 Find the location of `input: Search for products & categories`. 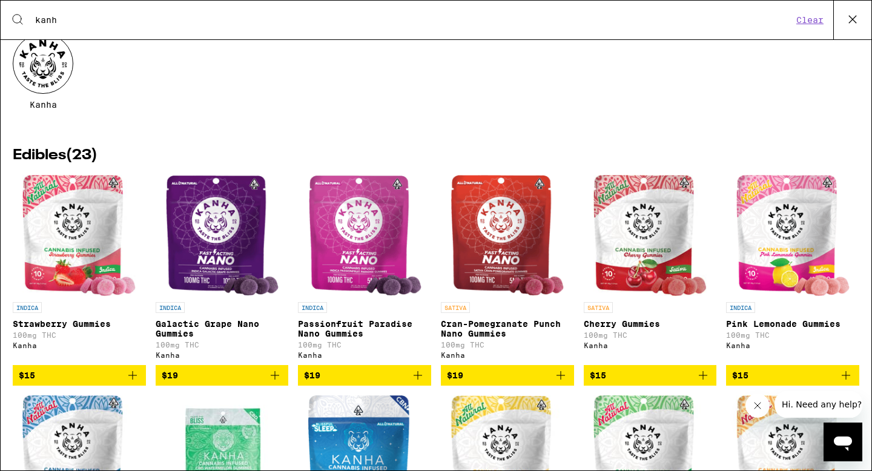

input: Search for products & categories is located at coordinates (414, 20).